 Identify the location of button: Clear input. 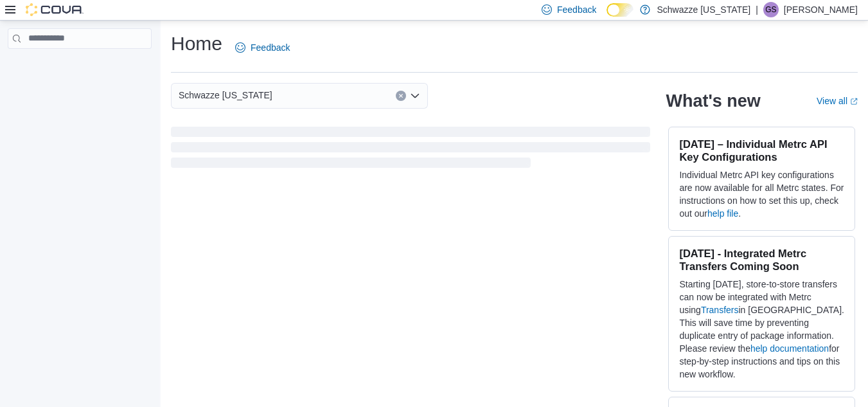
(401, 96).